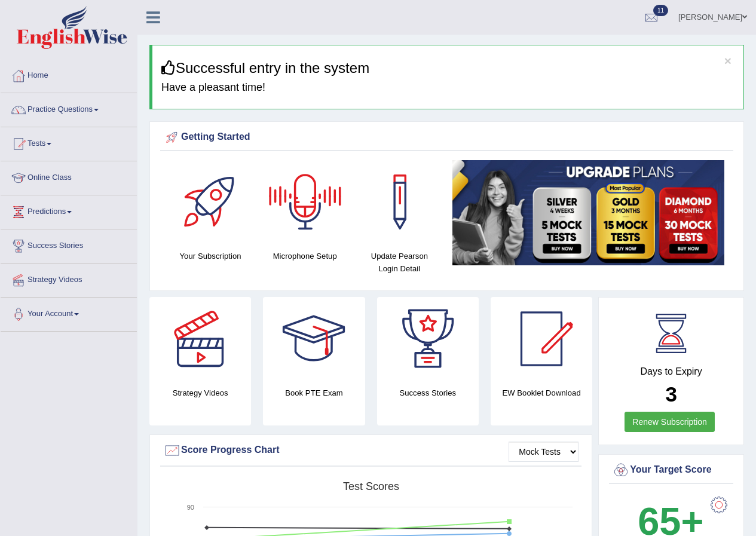 The height and width of the screenshot is (536, 756). I want to click on a: Online Class, so click(68, 176).